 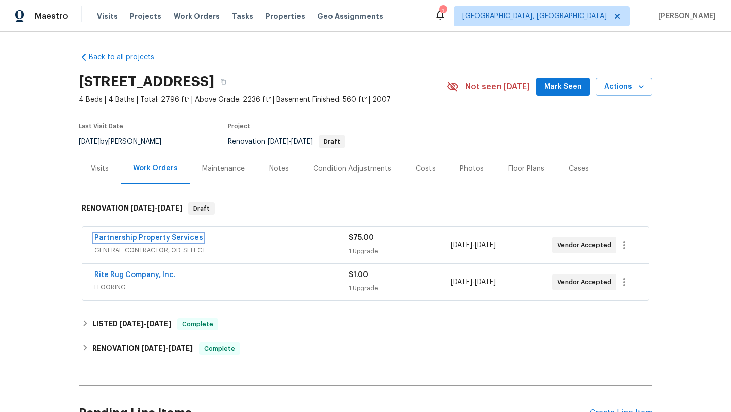 I want to click on button: Copy Address, so click(x=223, y=82).